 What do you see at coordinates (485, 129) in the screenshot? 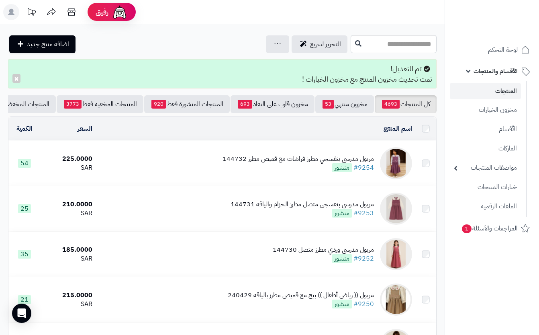
I see `a: الأقسام` at bounding box center [485, 129].